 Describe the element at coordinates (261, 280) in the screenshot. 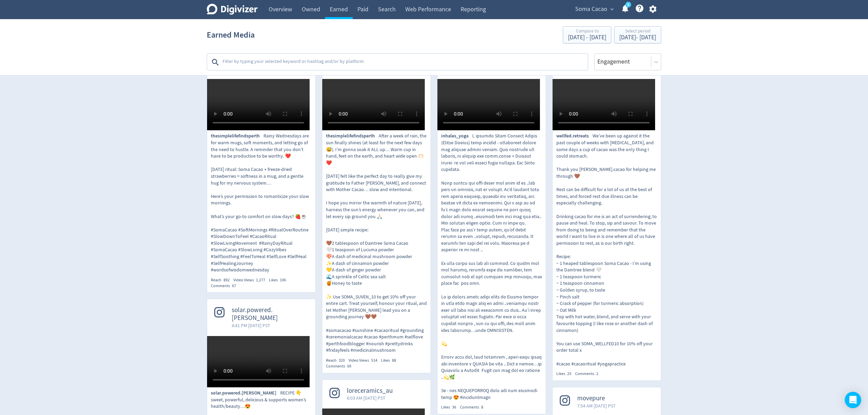

I see `span: 1,277` at that location.